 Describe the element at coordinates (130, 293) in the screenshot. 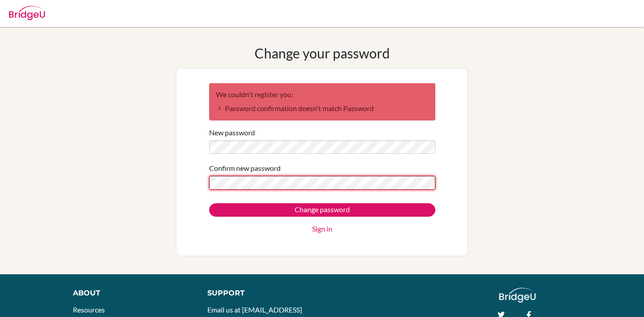

I see `div: About` at that location.